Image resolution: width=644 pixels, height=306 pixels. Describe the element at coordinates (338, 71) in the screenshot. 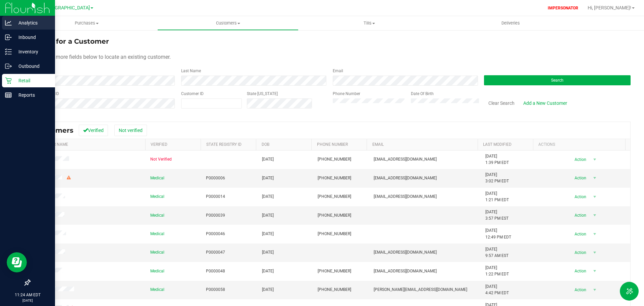

I see `label: Email` at that location.